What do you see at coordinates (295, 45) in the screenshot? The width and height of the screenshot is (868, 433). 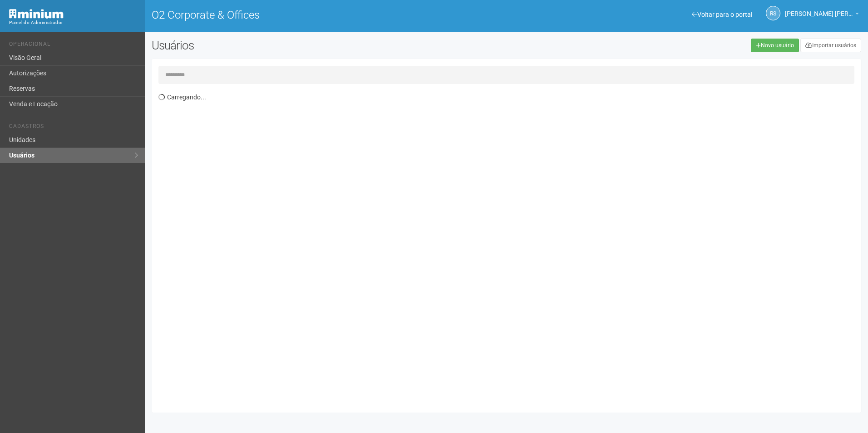 I see `h2: Usuários` at bounding box center [295, 45].